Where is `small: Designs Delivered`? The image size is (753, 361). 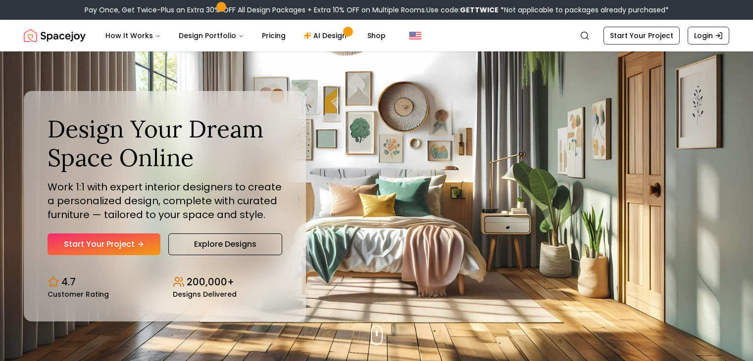 small: Designs Delivered is located at coordinates (204, 295).